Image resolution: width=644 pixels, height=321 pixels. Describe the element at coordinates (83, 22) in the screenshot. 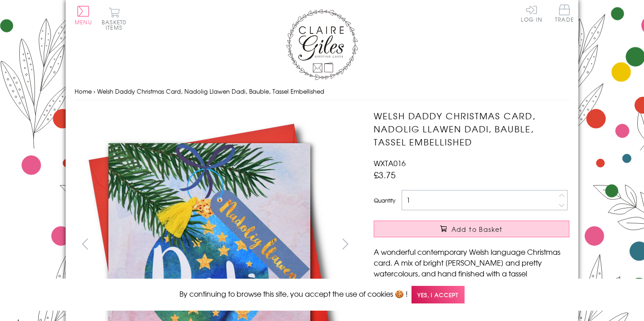

I see `span: Menu` at that location.